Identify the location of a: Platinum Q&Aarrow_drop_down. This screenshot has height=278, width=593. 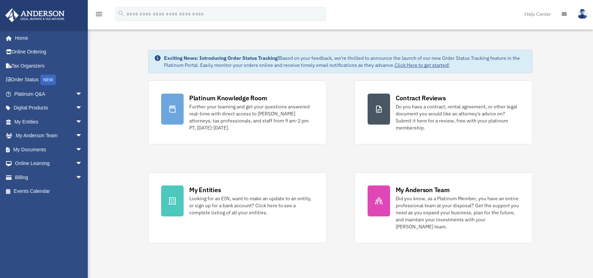
(49, 94).